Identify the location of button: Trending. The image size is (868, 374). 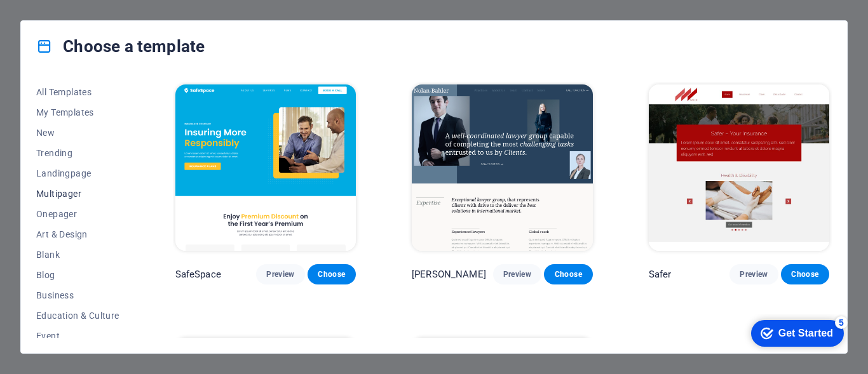
(77, 153).